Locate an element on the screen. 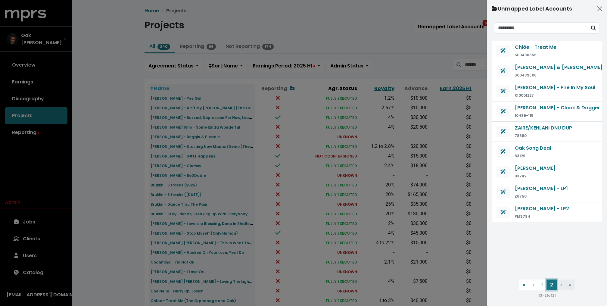 This screenshot has width=607, height=306. small: 78880 is located at coordinates (520, 135).